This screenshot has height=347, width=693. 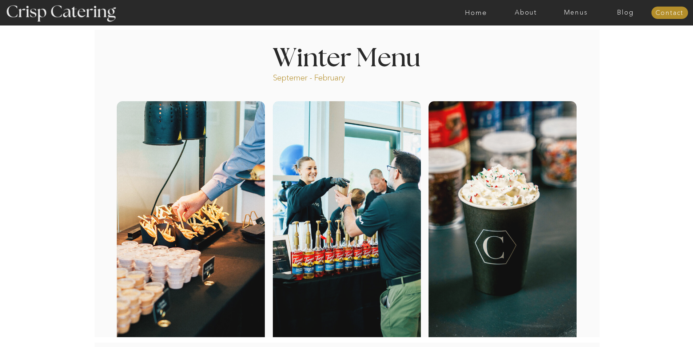 I want to click on p: Septemer - February, so click(x=323, y=76).